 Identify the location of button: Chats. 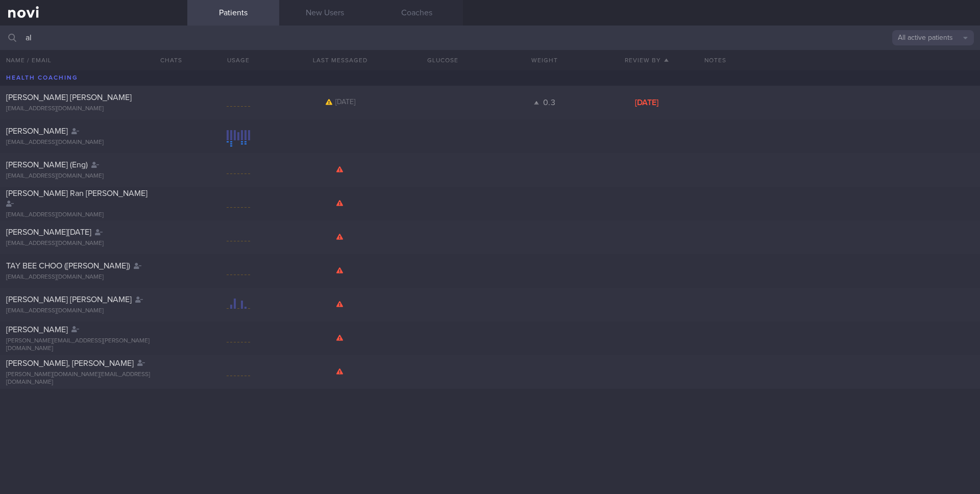
(167, 60).